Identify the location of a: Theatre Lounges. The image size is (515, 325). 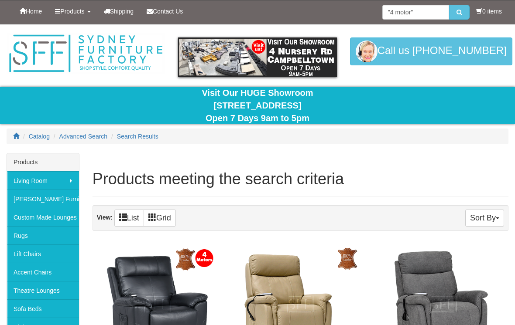
(43, 291).